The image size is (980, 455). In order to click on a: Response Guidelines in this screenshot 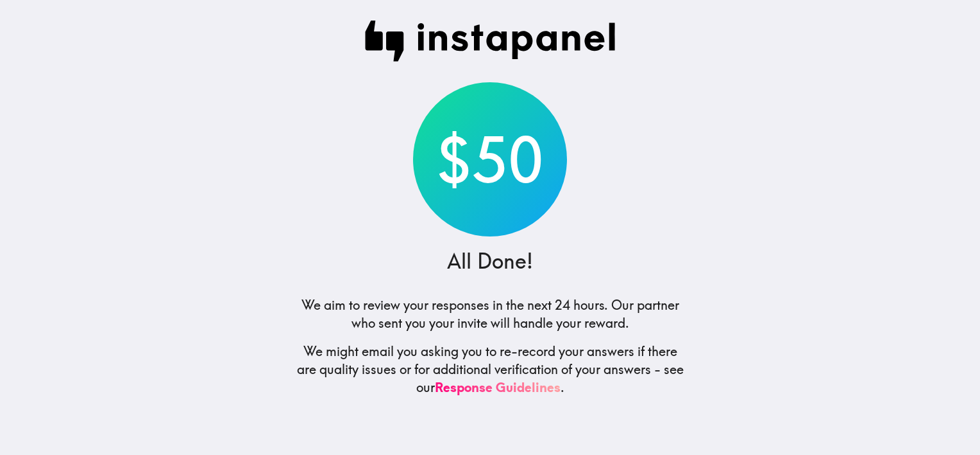, I will do `click(497, 386)`.